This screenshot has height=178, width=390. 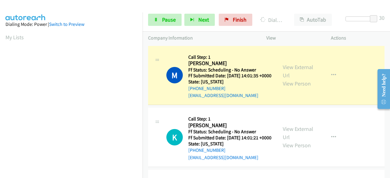 What do you see at coordinates (11, 24) in the screenshot?
I see `div: Open Resource Center` at bounding box center [11, 24].